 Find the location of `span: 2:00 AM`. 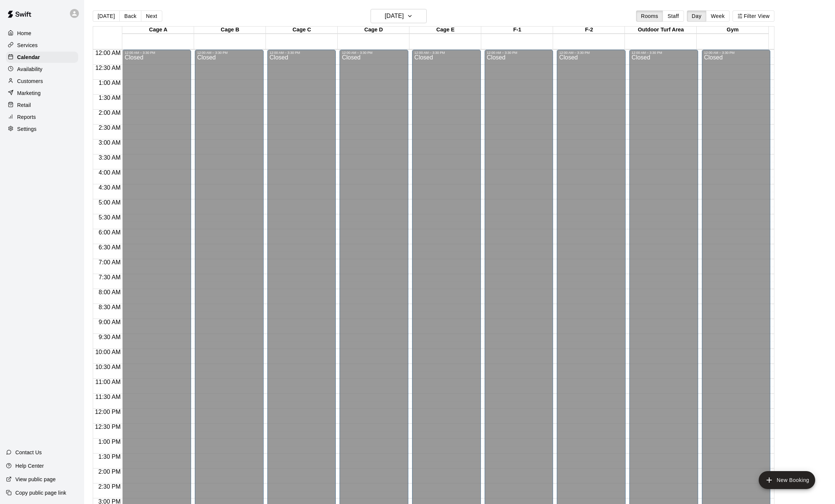

span: 2:00 AM is located at coordinates (110, 113).